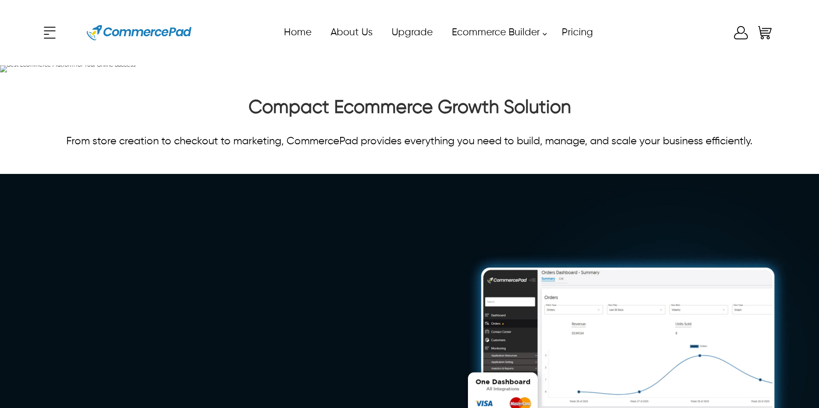  What do you see at coordinates (577, 32) in the screenshot?
I see `a: Pricing` at bounding box center [577, 32].